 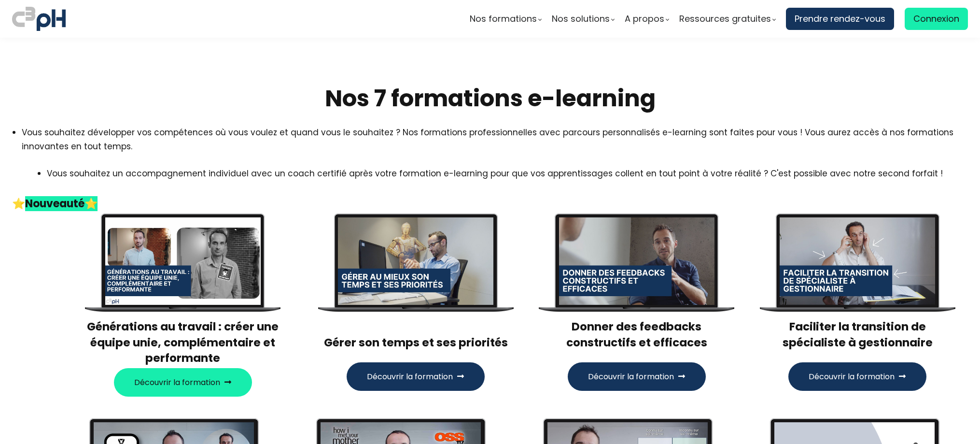 What do you see at coordinates (725, 19) in the screenshot?
I see `span: Ressources gratuites` at bounding box center [725, 19].